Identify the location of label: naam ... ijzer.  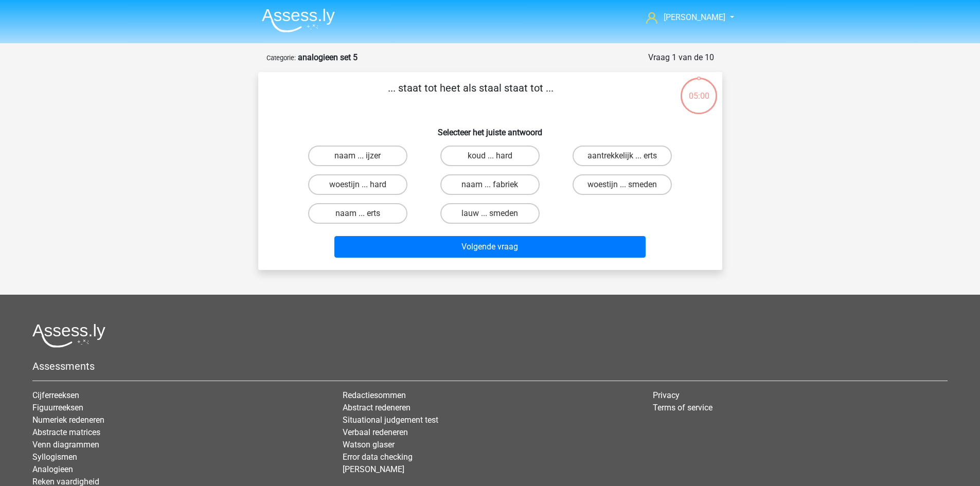
(357, 156).